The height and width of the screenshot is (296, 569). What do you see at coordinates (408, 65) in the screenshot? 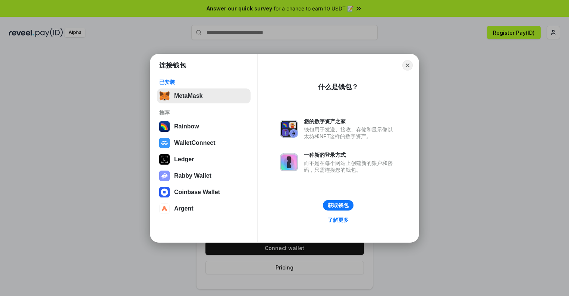
I see `button: Close` at bounding box center [408, 65].